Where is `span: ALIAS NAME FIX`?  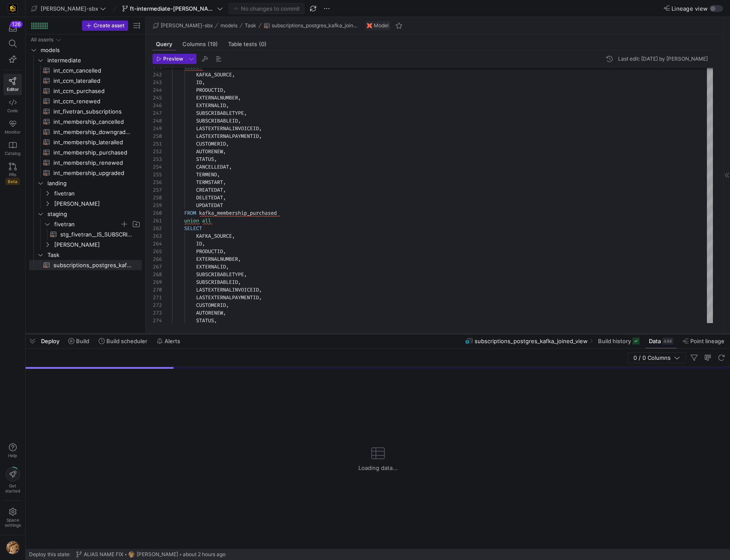 span: ALIAS NAME FIX is located at coordinates (104, 555).